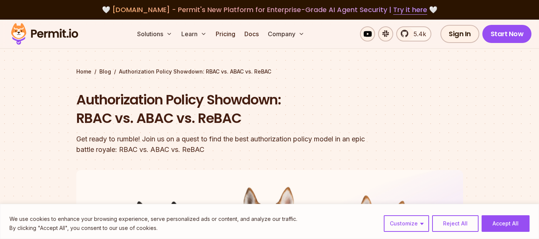 Image resolution: width=539 pixels, height=239 pixels. Describe the element at coordinates (507, 34) in the screenshot. I see `a: Start Now` at that location.